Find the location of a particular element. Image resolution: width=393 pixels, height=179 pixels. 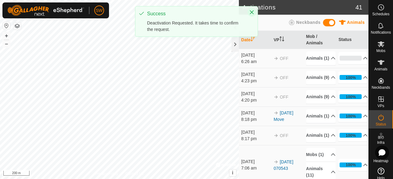

span: Notifications is located at coordinates (380, 33).